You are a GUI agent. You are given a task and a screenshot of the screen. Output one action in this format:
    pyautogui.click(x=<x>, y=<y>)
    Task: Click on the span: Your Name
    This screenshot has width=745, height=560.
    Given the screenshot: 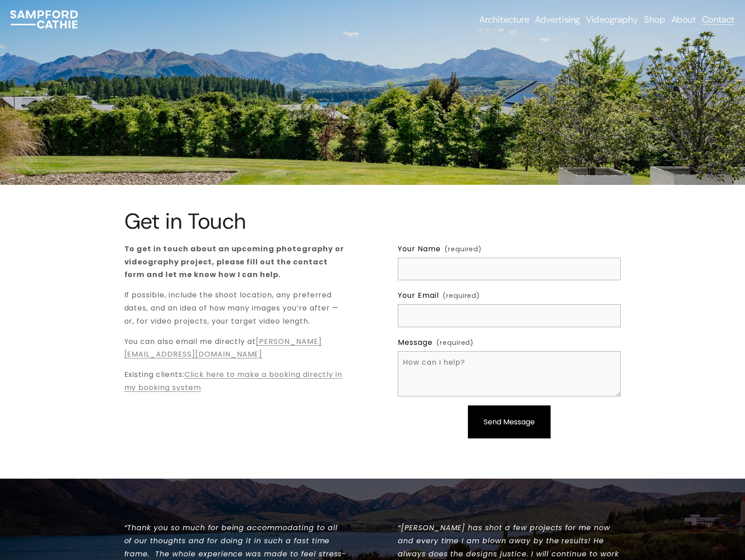 What is the action you would take?
    pyautogui.click(x=419, y=249)
    